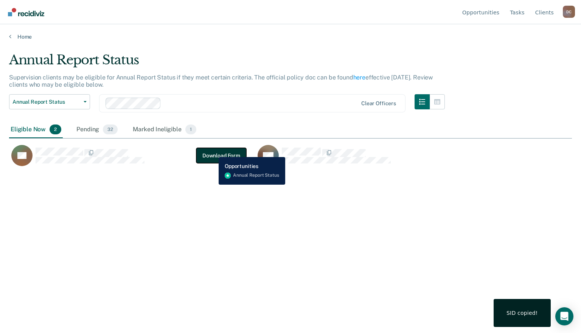  I want to click on div: SID copied!, so click(522, 313).